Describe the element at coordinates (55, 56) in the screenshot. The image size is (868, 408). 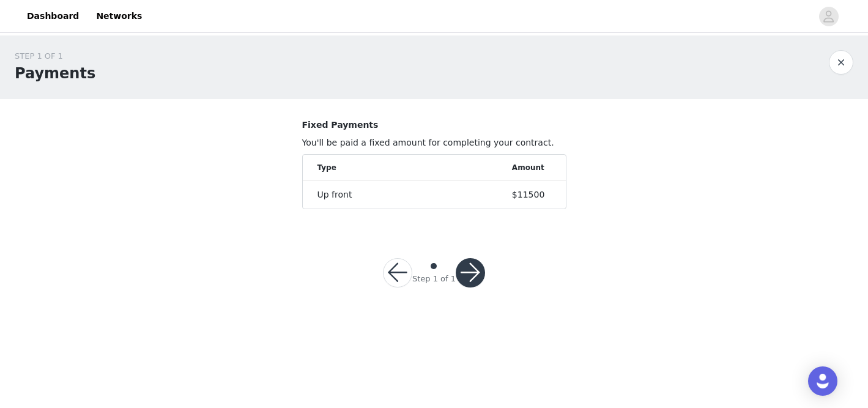
I see `div: STEP 1 OF 1` at that location.